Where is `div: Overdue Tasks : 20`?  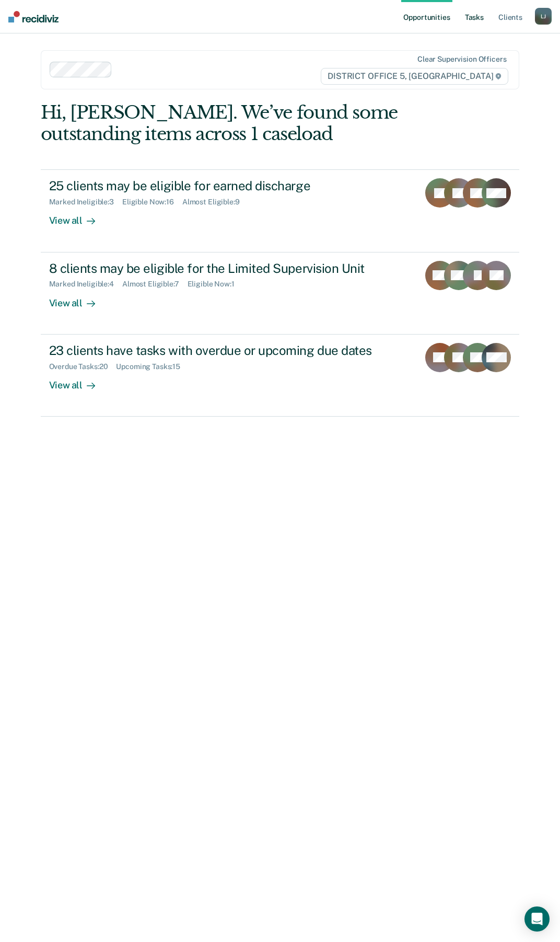 div: Overdue Tasks : 20 is located at coordinates (82, 367).